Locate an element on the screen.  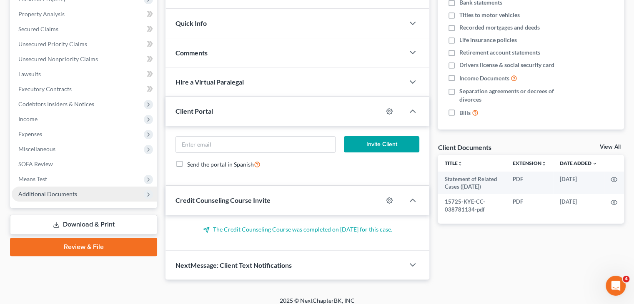
td: 15725-KYE-CC-038781134-pdf is located at coordinates (472, 206).